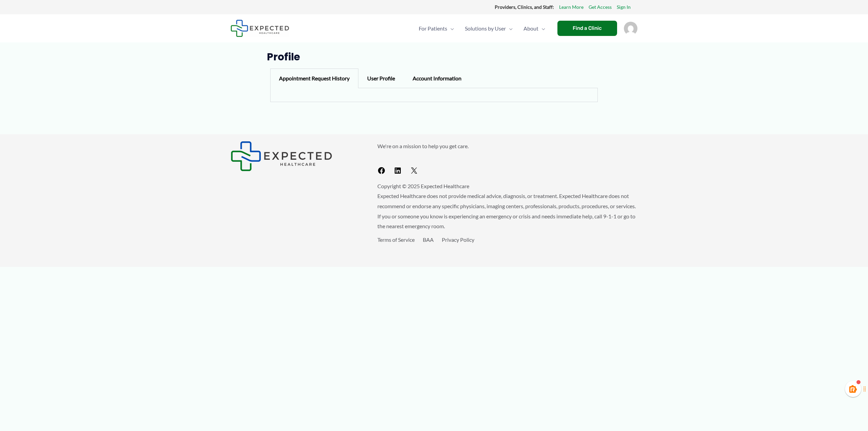 This screenshot has height=431, width=868. Describe the element at coordinates (437, 78) in the screenshot. I see `div: Account Information` at that location.